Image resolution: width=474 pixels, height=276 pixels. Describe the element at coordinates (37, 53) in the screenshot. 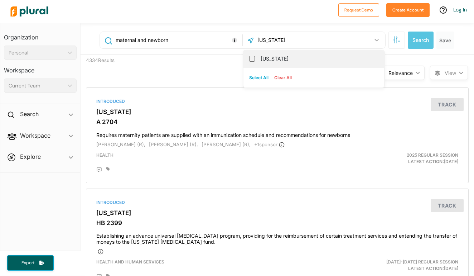

I see `div: Personal` at that location.